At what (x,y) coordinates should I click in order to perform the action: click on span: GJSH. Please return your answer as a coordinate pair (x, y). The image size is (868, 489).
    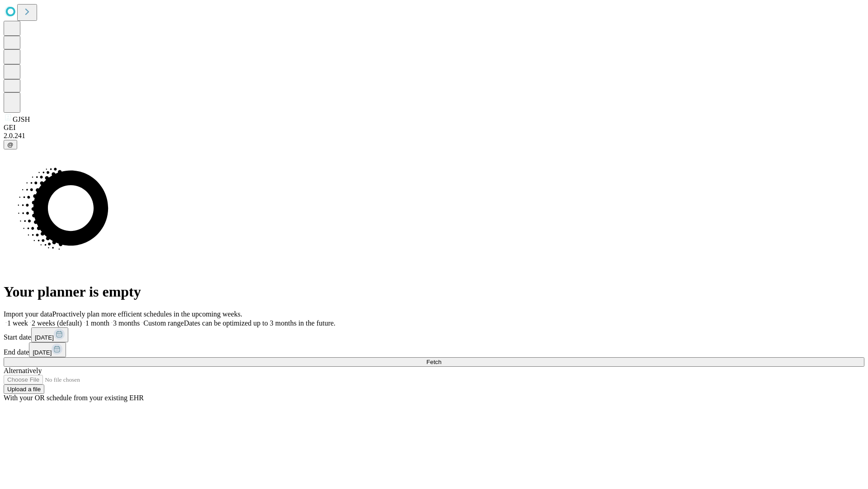
    Looking at the image, I should click on (21, 119).